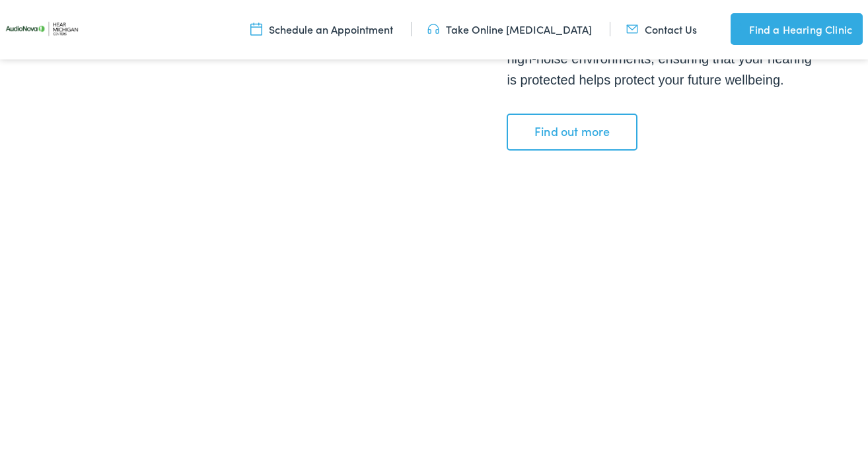 The height and width of the screenshot is (451, 868). What do you see at coordinates (322, 29) in the screenshot?
I see `a: Schedule an Appointment` at bounding box center [322, 29].